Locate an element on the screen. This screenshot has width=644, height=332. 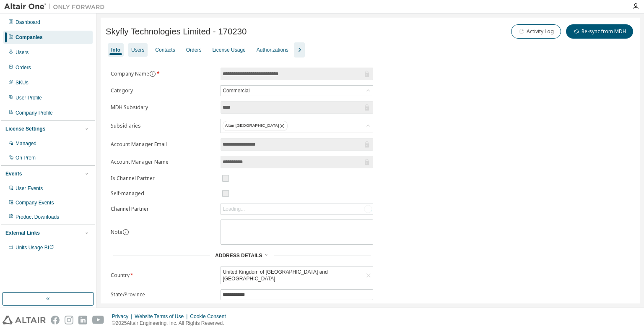
div: External Links is located at coordinates (22, 233).